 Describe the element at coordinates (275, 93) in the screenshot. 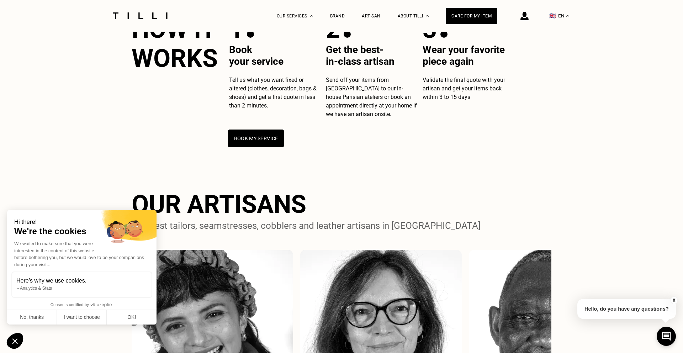

I see `p: Tell us what you want fixed or altered (clothes, decoration, bags & shoes) and get a first quote ...` at that location.